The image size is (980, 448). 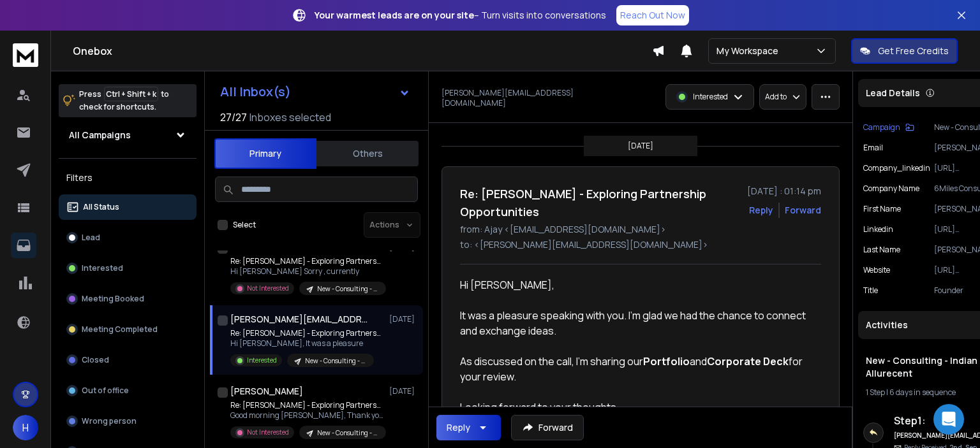 What do you see at coordinates (99, 135) in the screenshot?
I see `h1: All Campaigns` at bounding box center [99, 135].